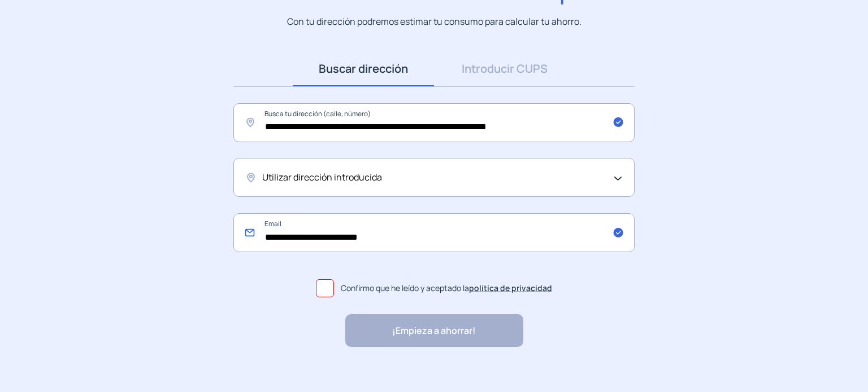 This screenshot has height=392, width=868. Describe the element at coordinates (434, 21) in the screenshot. I see `p: Con tu dirección podremos estimar tu consumo para calcular tu ahorro.` at that location.